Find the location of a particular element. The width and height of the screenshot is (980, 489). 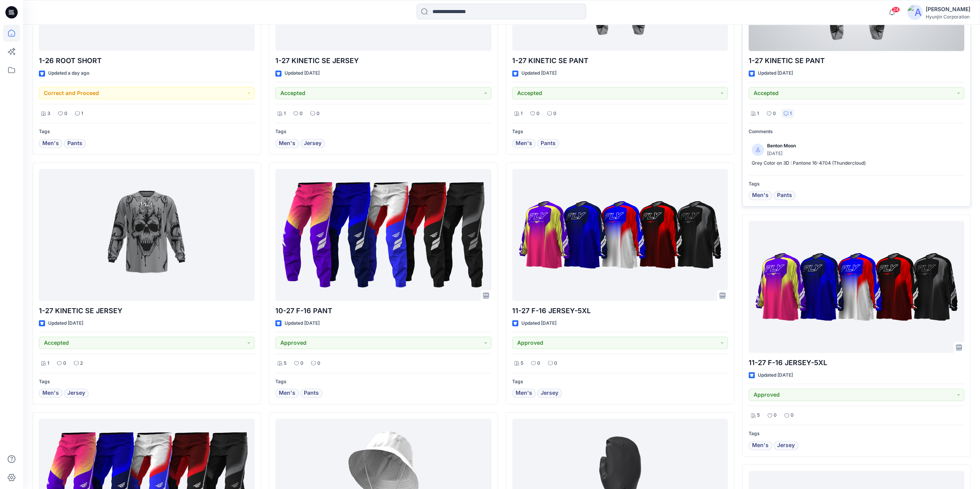

p: Updated a day ago is located at coordinates (69, 73).